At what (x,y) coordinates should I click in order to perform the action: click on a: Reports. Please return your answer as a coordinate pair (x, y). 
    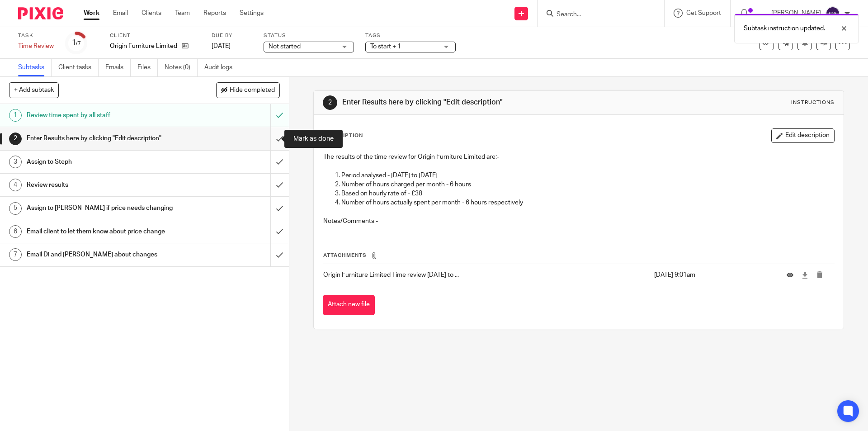
    Looking at the image, I should click on (215, 13).